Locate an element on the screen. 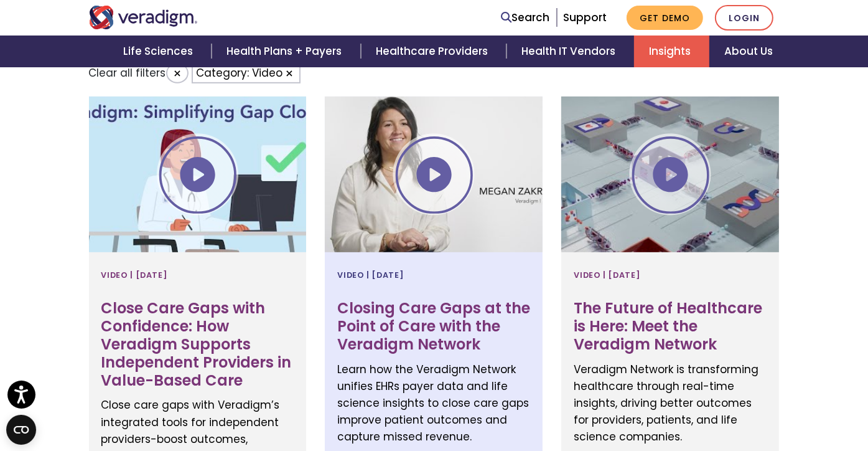 The width and height of the screenshot is (868, 451). button: Category: Video is located at coordinates (246, 73).